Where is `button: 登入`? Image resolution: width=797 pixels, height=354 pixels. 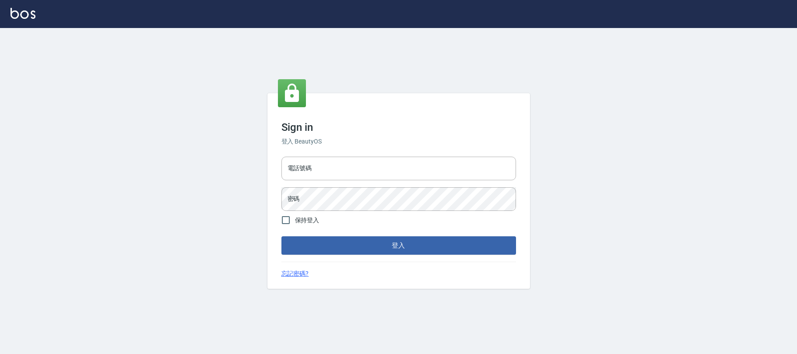 button: 登入 is located at coordinates (399, 246).